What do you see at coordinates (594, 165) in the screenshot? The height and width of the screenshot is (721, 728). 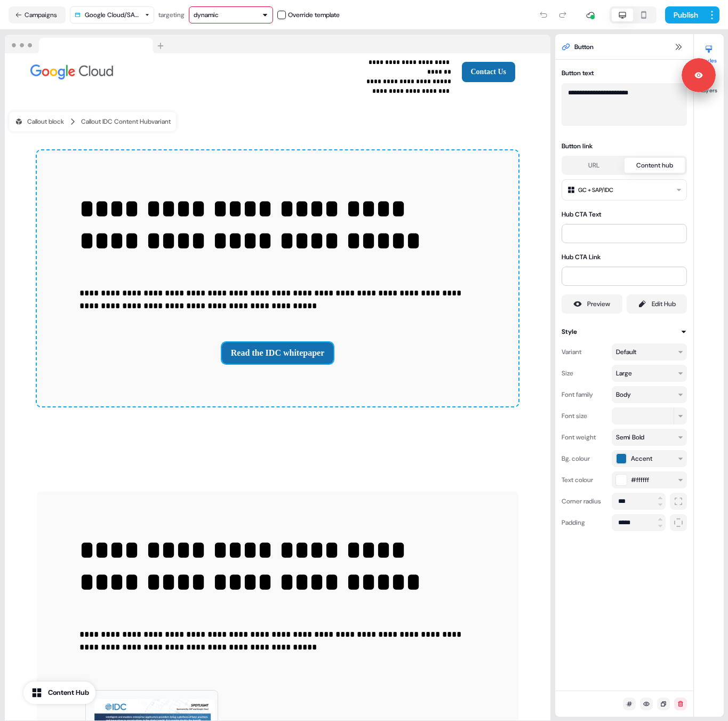 I see `button: URL` at bounding box center [594, 165].